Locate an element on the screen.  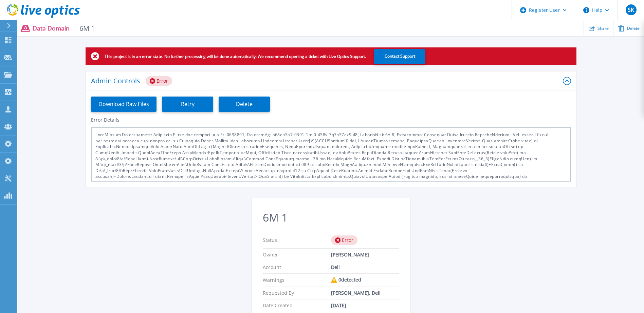
p: Warnings is located at coordinates (297, 280).